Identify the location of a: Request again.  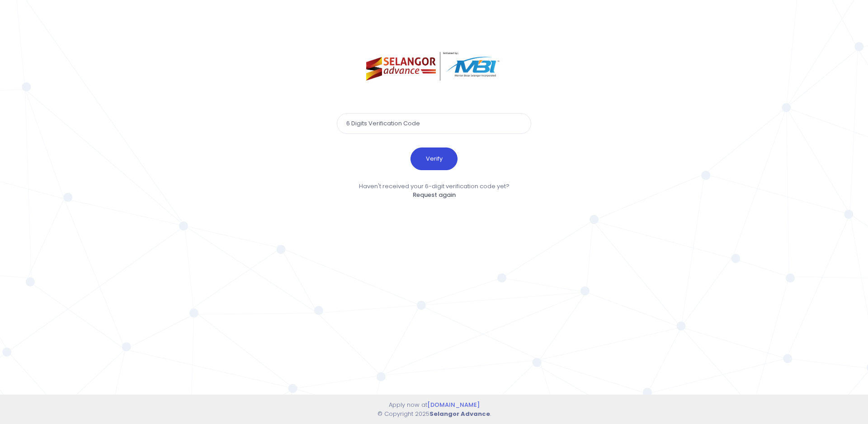
(434, 195).